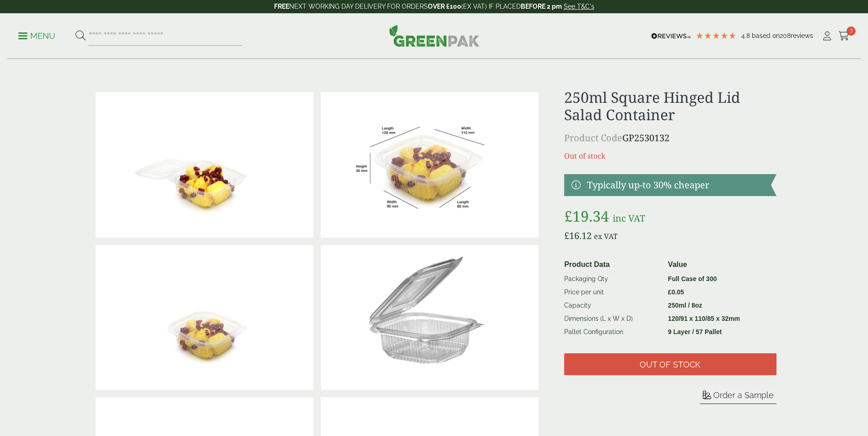  I want to click on span: Based on, so click(766, 36).